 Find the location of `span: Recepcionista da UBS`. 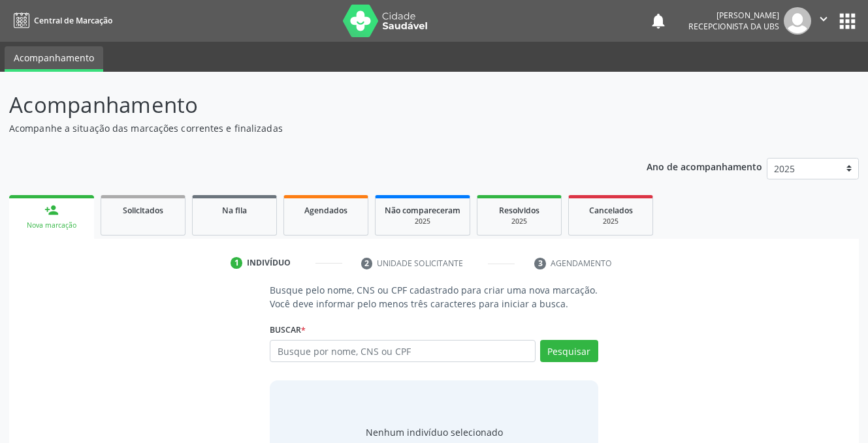

span: Recepcionista da UBS is located at coordinates (733, 26).